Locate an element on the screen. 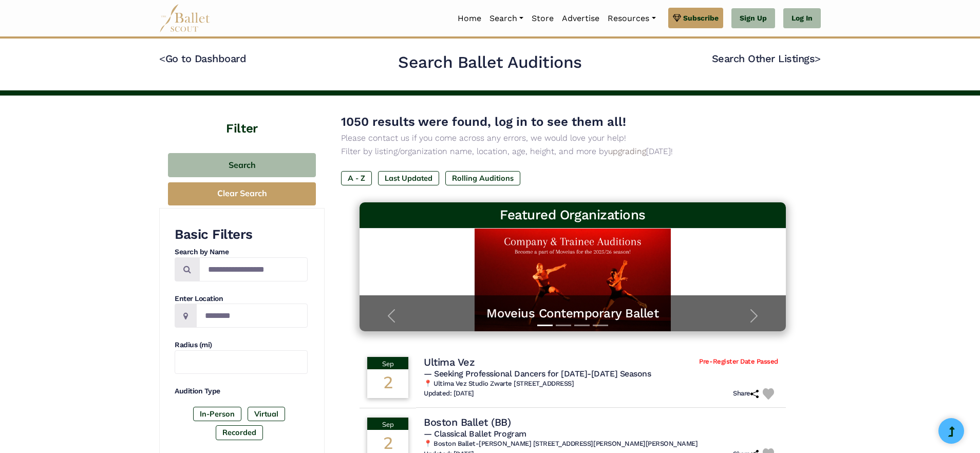  input: Search by names... is located at coordinates (253, 269).